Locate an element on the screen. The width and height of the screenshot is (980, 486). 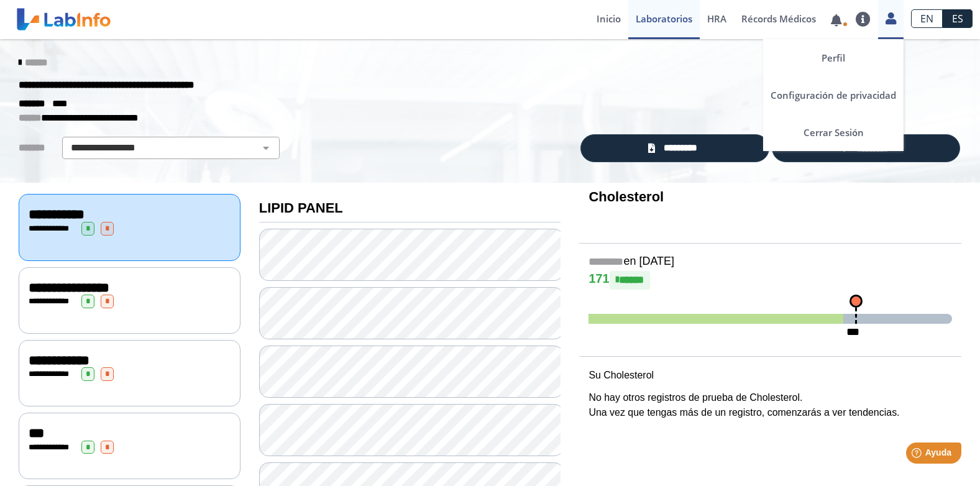
b: LIPID PANEL is located at coordinates (301, 207).